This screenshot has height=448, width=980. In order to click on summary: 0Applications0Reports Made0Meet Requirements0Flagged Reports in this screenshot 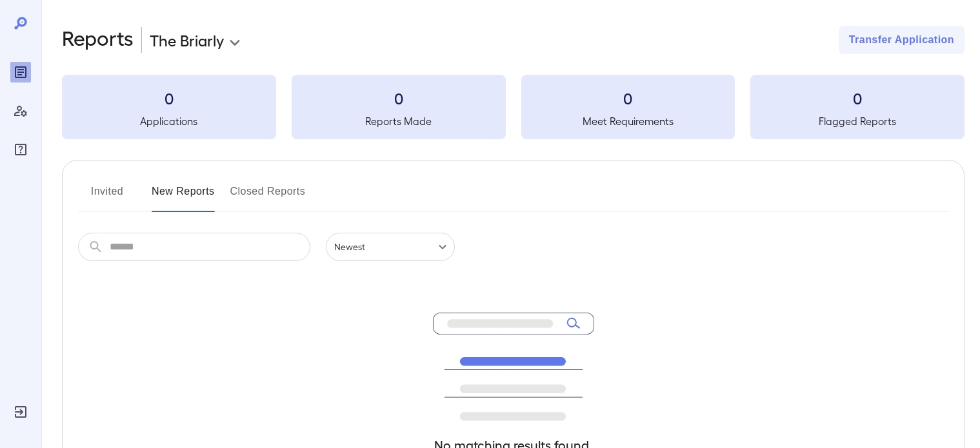, I will do `click(513, 107)`.